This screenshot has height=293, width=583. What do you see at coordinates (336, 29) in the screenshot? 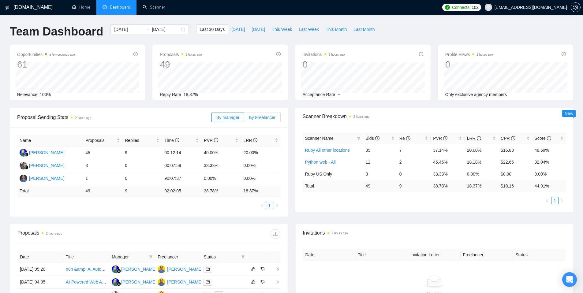
I see `button: This Month` at bounding box center [336, 29].